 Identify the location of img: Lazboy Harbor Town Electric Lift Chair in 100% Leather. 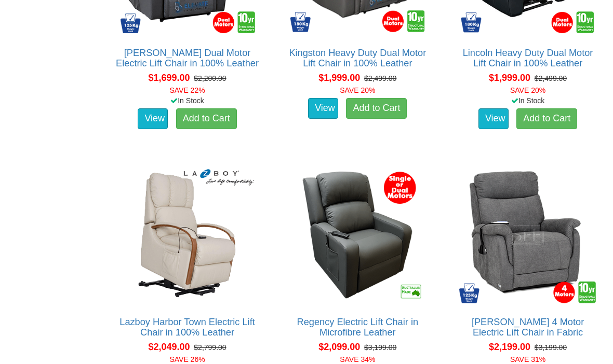
(187, 235).